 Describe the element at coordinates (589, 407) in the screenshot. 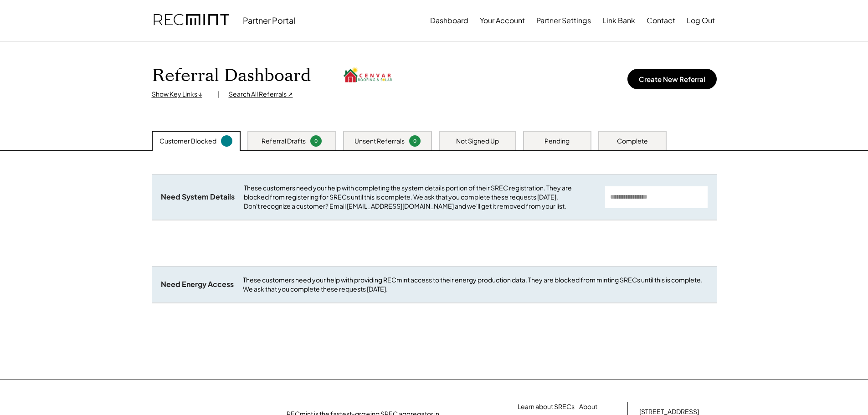

I see `a: About` at that location.